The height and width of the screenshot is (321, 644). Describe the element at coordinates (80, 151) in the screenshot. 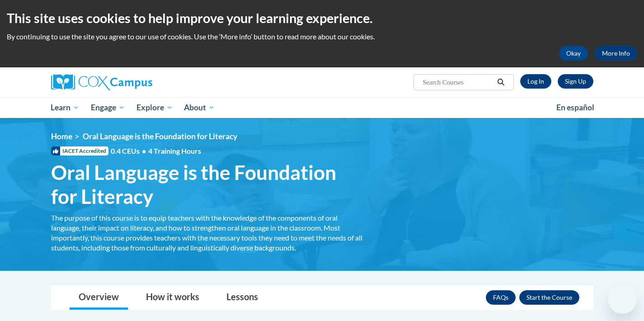

I see `span: IACET Accredited` at that location.